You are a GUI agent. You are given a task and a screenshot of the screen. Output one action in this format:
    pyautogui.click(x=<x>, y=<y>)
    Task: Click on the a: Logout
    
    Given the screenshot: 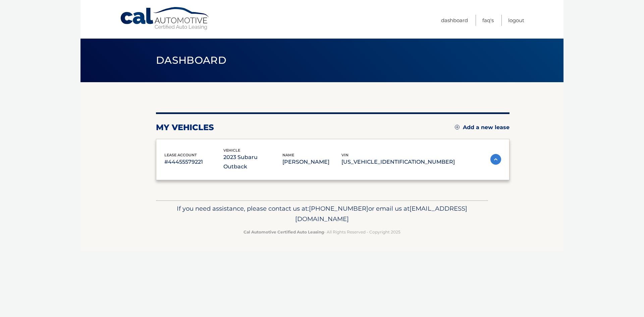 What is the action you would take?
    pyautogui.click(x=516, y=20)
    